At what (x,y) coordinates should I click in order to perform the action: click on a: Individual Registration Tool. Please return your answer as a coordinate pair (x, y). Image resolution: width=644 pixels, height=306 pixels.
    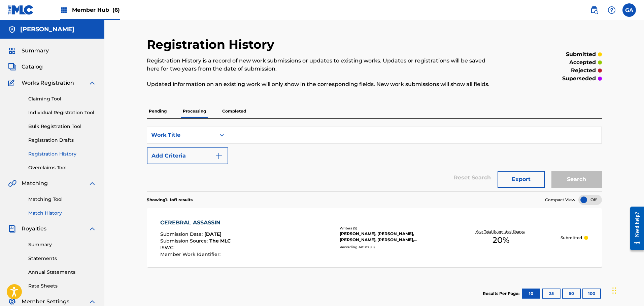
    Looking at the image, I should click on (62, 112).